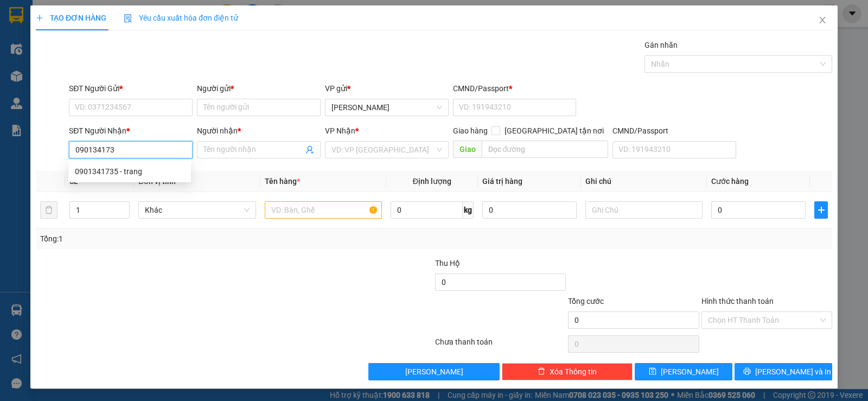 The height and width of the screenshot is (401, 868). I want to click on img: icon, so click(128, 19).